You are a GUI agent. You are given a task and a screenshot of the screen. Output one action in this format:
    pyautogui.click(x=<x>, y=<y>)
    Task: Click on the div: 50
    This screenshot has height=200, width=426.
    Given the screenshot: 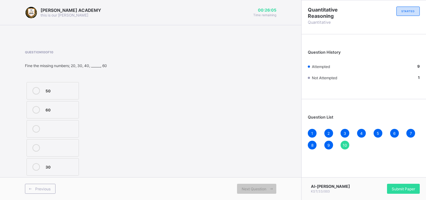 What is the action you would take?
    pyautogui.click(x=60, y=90)
    